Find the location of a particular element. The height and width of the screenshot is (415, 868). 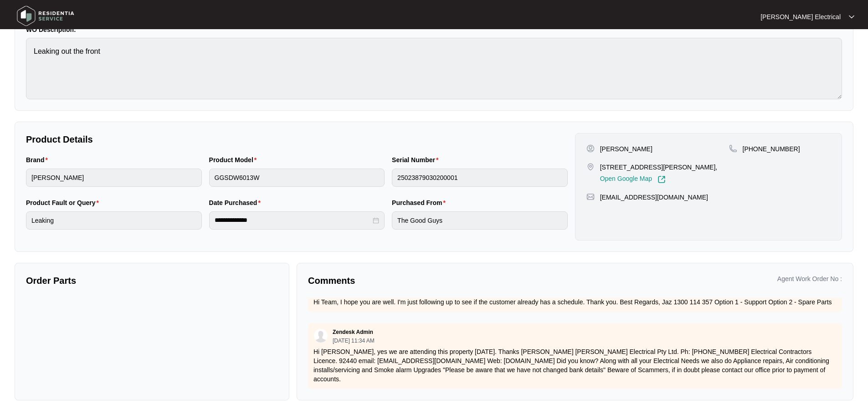

img: dropdown arrow is located at coordinates (852, 17).